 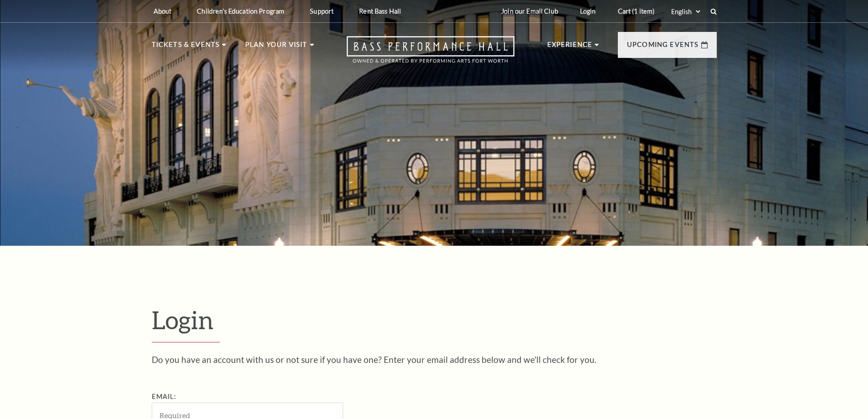 What do you see at coordinates (686, 12) in the screenshot?
I see `select: Select:` at bounding box center [686, 12].